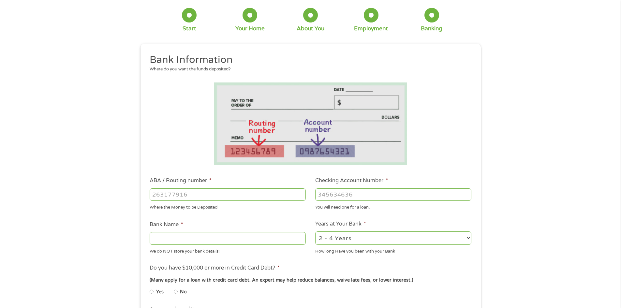  I want to click on div: Banking, so click(431, 29).